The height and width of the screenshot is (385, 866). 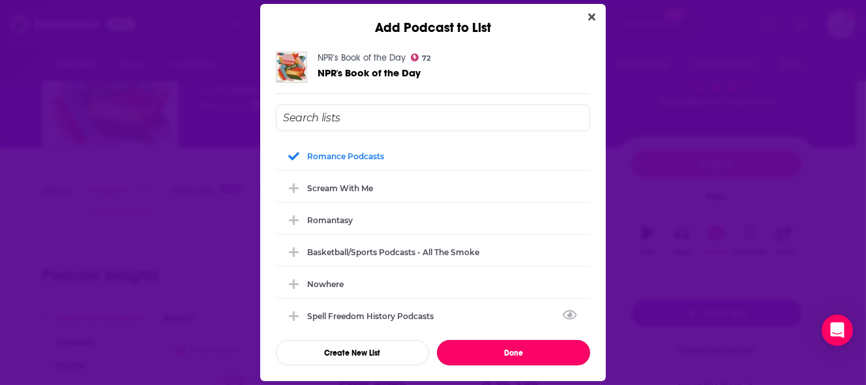 I want to click on span: 72, so click(x=426, y=58).